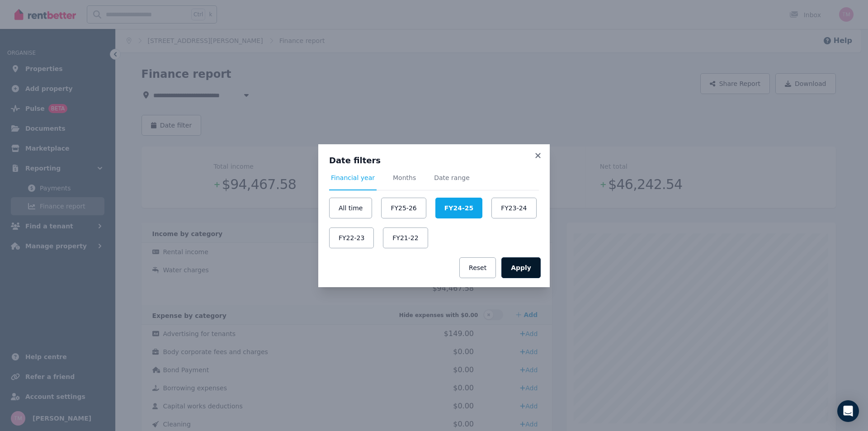 The image size is (868, 431). I want to click on div: Open Intercom Messenger, so click(849, 411).